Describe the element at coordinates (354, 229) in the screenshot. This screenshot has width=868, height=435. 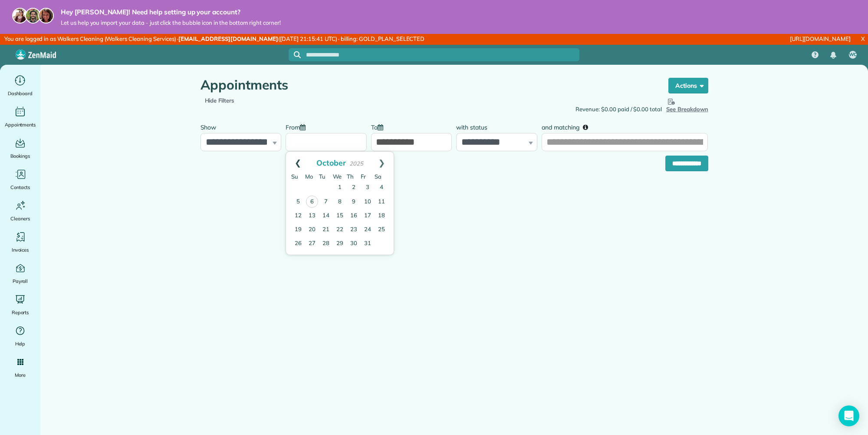
I see `a: 23` at that location.